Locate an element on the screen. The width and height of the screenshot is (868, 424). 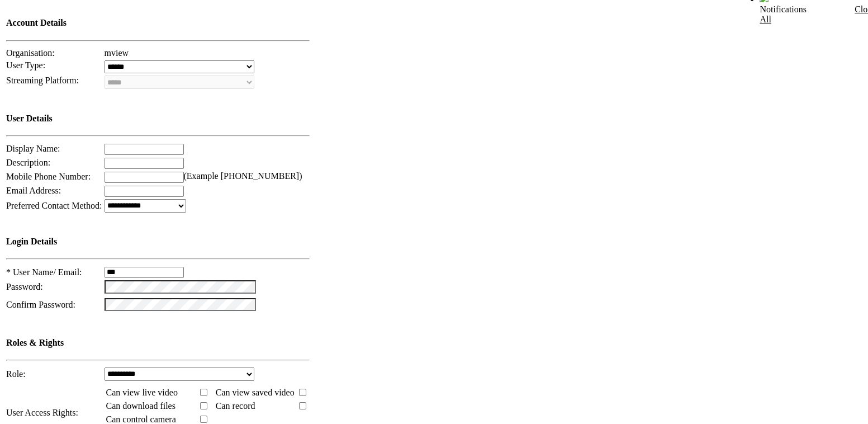
span: User Type: is located at coordinates (26, 65).